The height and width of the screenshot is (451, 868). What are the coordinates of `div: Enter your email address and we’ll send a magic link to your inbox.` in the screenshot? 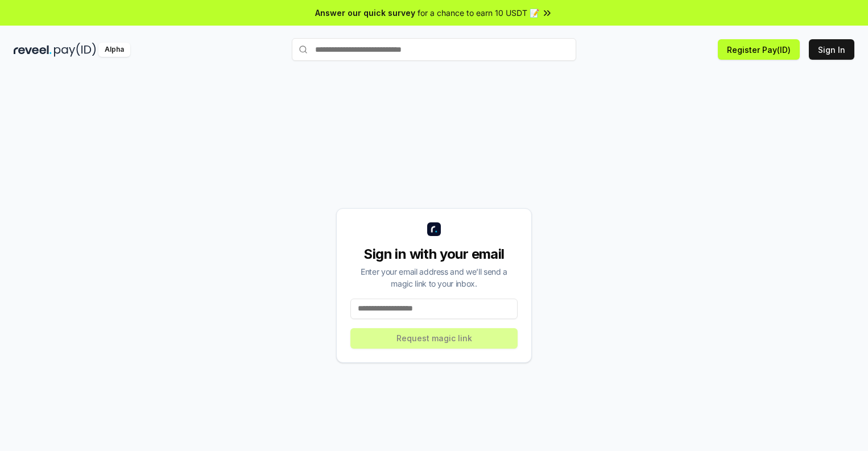 It's located at (434, 277).